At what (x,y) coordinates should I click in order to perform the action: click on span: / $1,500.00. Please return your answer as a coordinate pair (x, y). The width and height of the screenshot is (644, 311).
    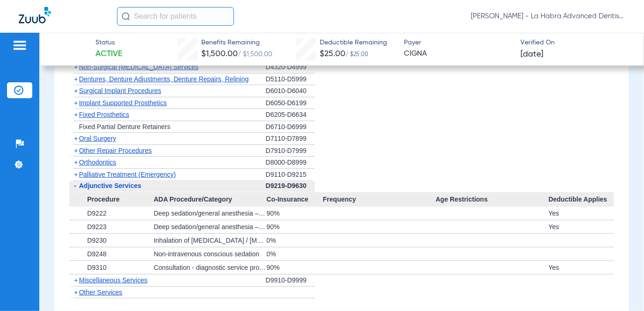
    Looking at the image, I should click on (255, 54).